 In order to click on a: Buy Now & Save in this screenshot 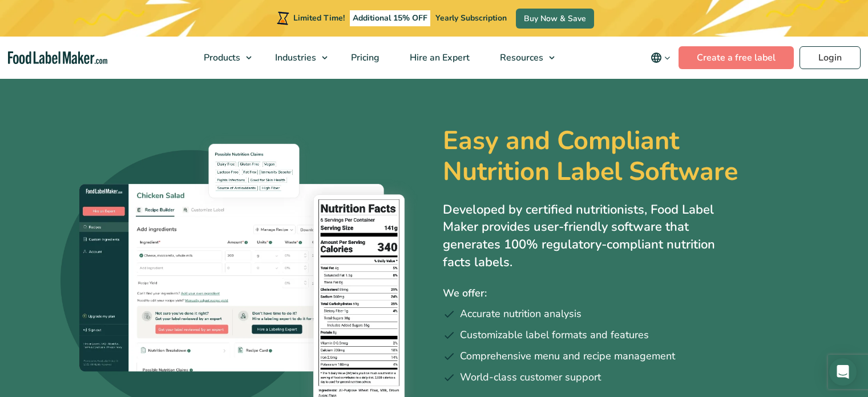, I will do `click(555, 18)`.